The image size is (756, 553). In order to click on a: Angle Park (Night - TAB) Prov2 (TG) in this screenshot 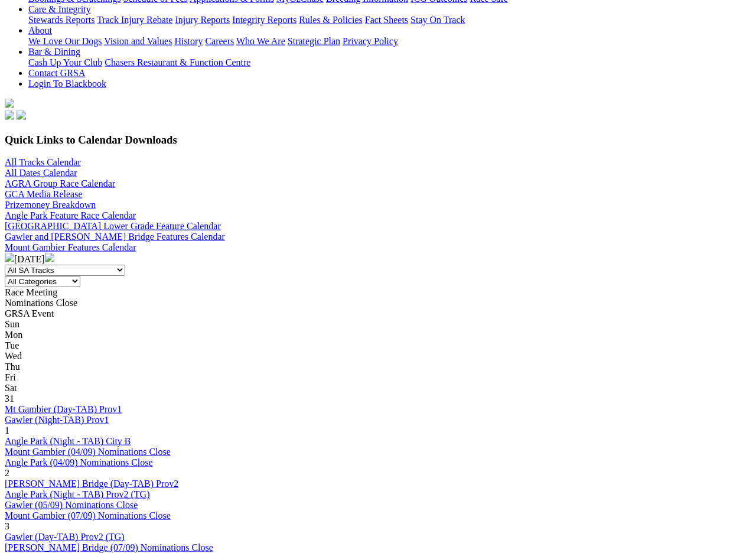, I will do `click(78, 494)`.